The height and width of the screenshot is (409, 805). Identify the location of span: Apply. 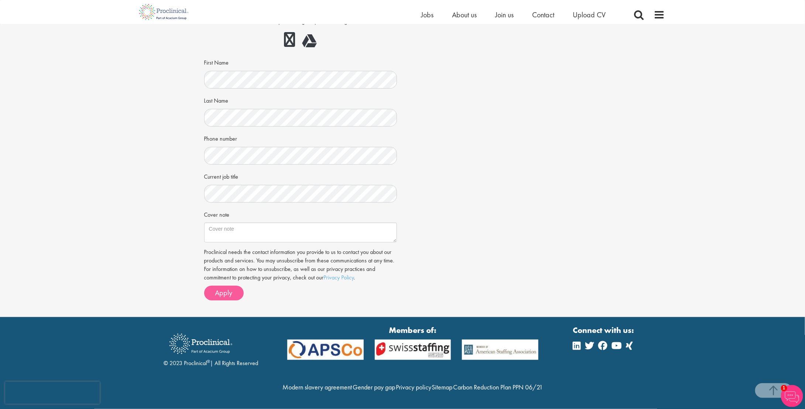
(224, 293).